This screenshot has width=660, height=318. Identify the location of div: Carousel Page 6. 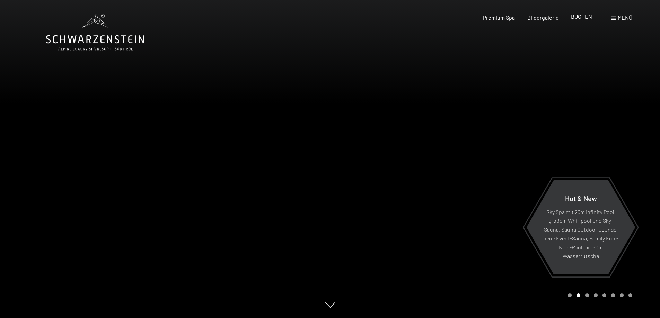
(612, 295).